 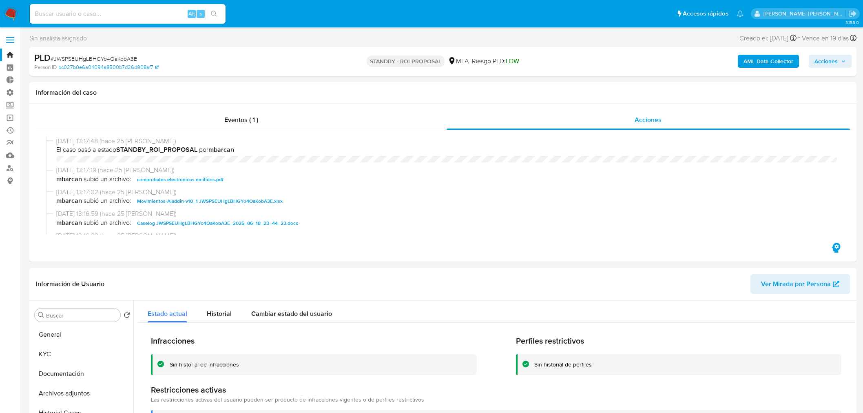 What do you see at coordinates (852, 13) in the screenshot?
I see `a: Salir` at bounding box center [852, 13].